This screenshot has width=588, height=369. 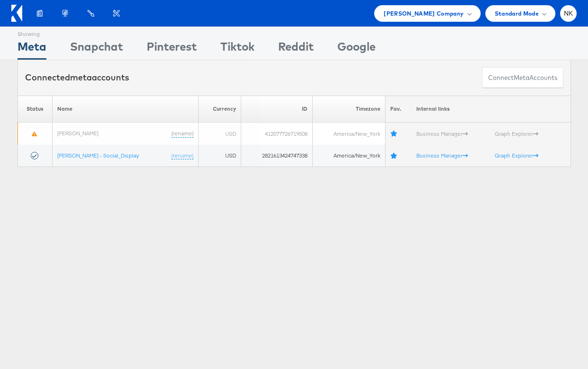 What do you see at coordinates (277, 156) in the screenshot?
I see `td: 2821613424747338` at bounding box center [277, 156].